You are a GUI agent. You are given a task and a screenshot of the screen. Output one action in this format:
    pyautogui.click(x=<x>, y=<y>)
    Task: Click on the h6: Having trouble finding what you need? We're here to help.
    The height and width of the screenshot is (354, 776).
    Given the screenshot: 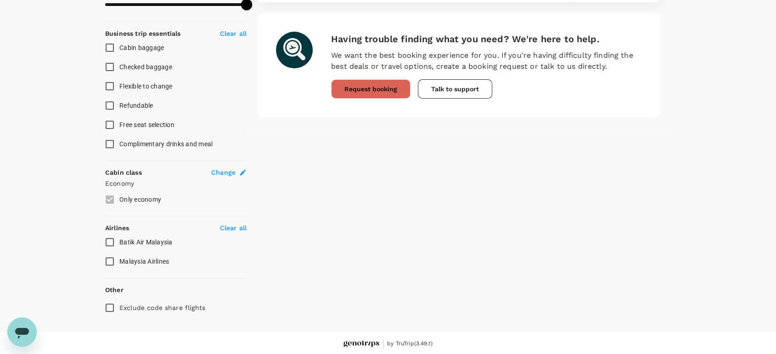 What is the action you would take?
    pyautogui.click(x=486, y=39)
    